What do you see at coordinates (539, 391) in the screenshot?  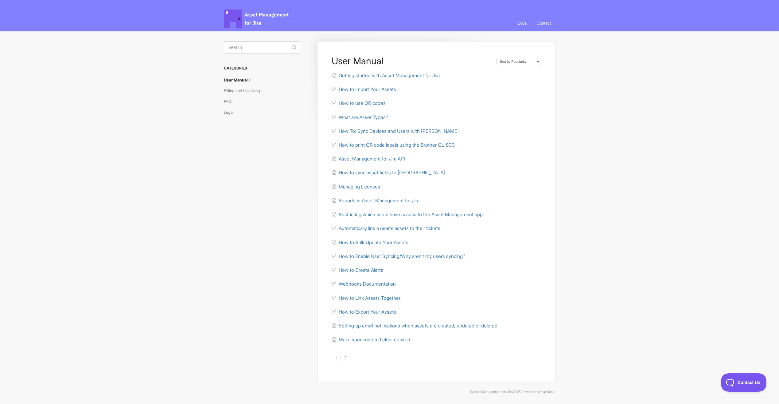 I see `span: Powered by` at bounding box center [539, 391].